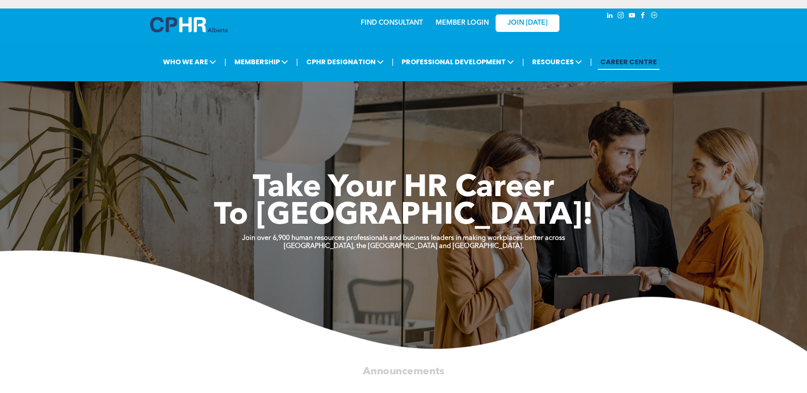  Describe the element at coordinates (557, 62) in the screenshot. I see `span: RESOURCES` at that location.